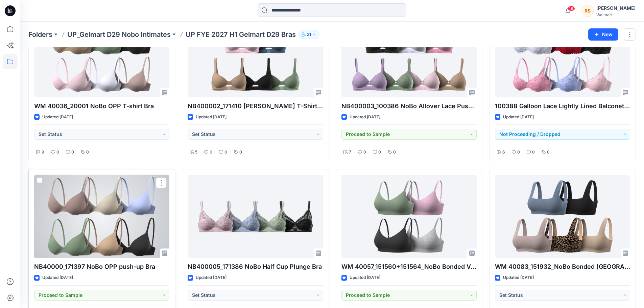 The height and width of the screenshot is (308, 644). I want to click on p: NB400005_171386 NoBo Half Cup Plunge Bra, so click(255, 267).